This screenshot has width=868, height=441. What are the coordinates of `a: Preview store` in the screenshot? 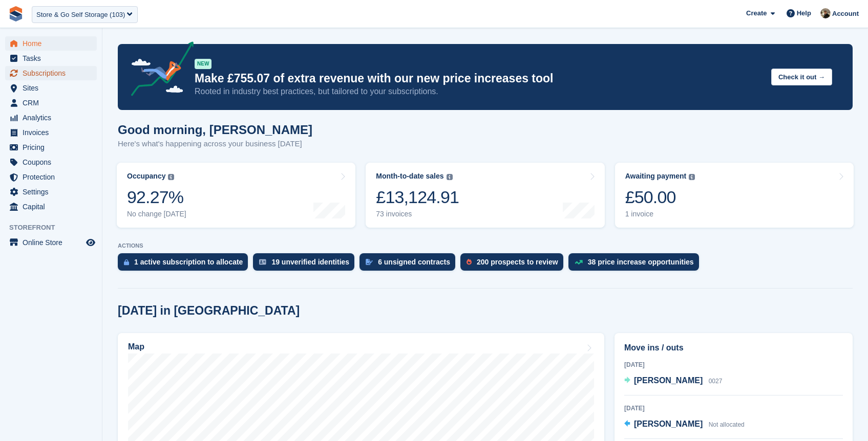 It's located at (91, 242).